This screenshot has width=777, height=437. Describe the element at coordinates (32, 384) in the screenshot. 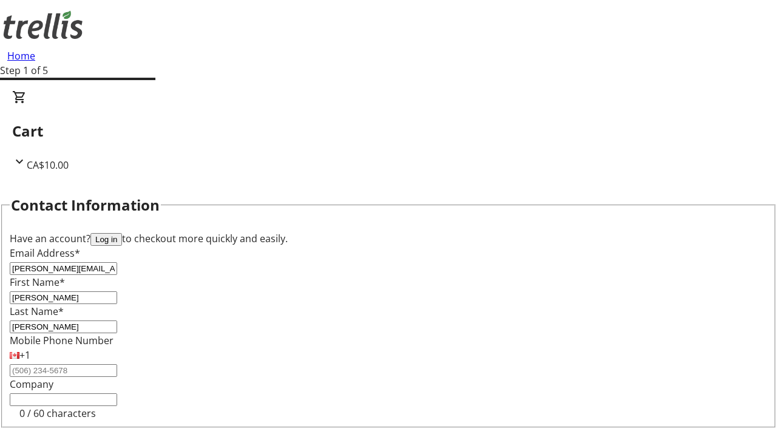

I see `label: Company` at that location.